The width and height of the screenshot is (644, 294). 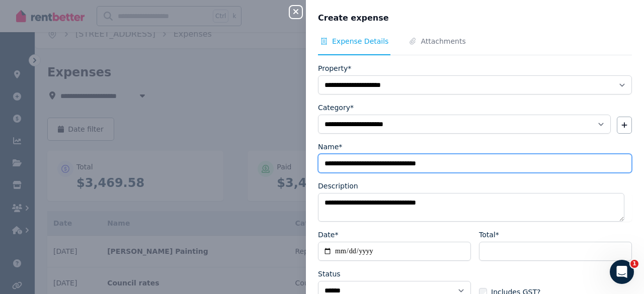 What do you see at coordinates (353, 18) in the screenshot?
I see `span: Create expense` at bounding box center [353, 18].